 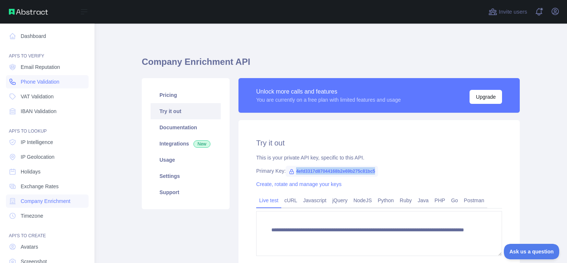 I want to click on a: Timezone, so click(x=47, y=216).